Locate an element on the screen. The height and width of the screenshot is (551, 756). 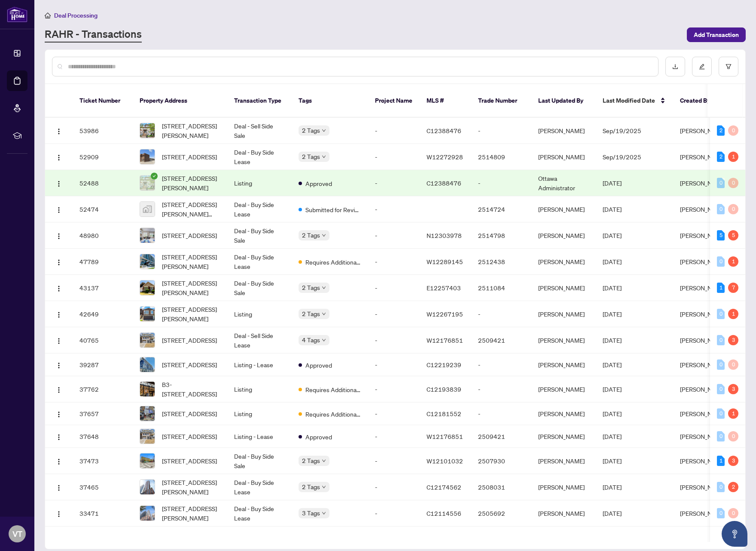
span: home is located at coordinates (48, 16).